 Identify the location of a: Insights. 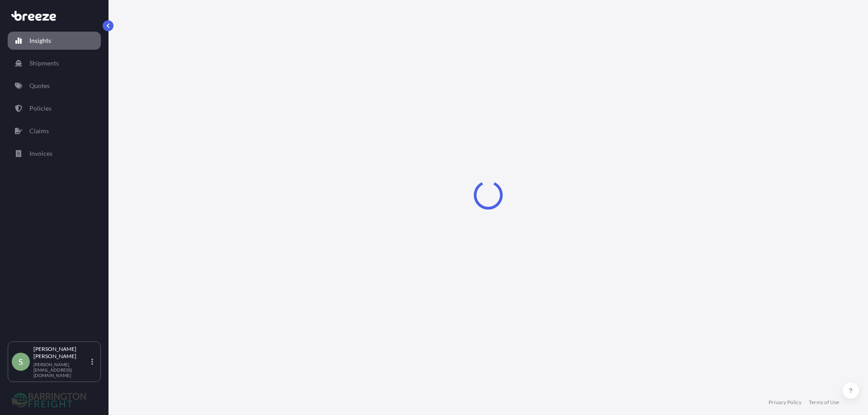
(54, 40).